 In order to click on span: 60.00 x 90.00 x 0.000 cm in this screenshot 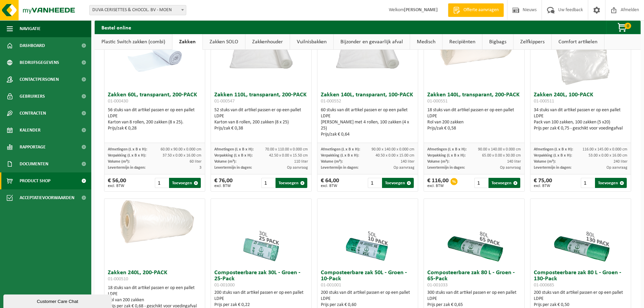, I will do `click(181, 149)`.